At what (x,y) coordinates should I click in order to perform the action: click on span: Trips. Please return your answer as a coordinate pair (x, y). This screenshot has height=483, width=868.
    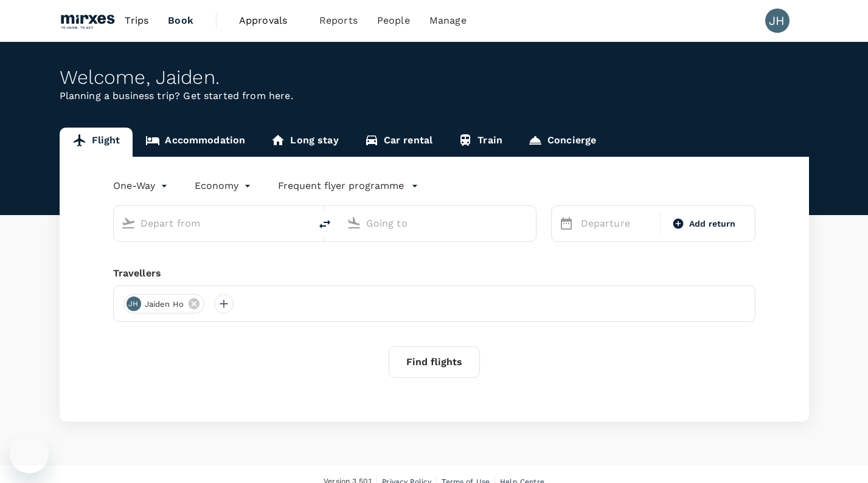
    Looking at the image, I should click on (136, 21).